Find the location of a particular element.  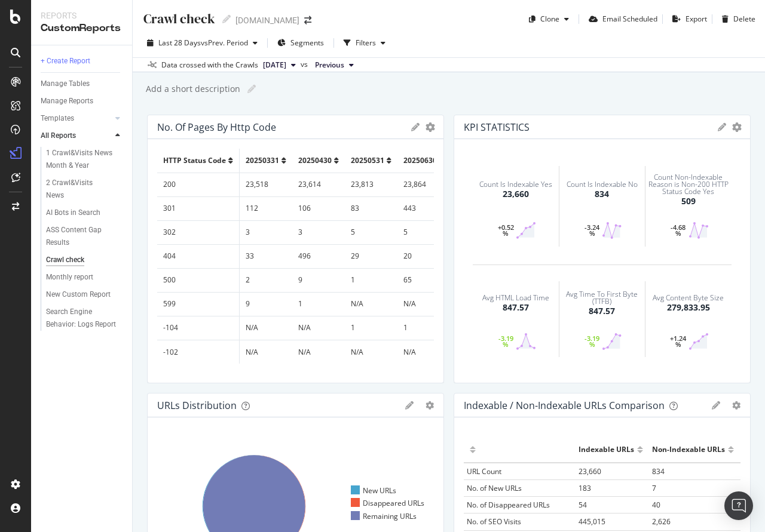

button: Segments is located at coordinates (301, 43).